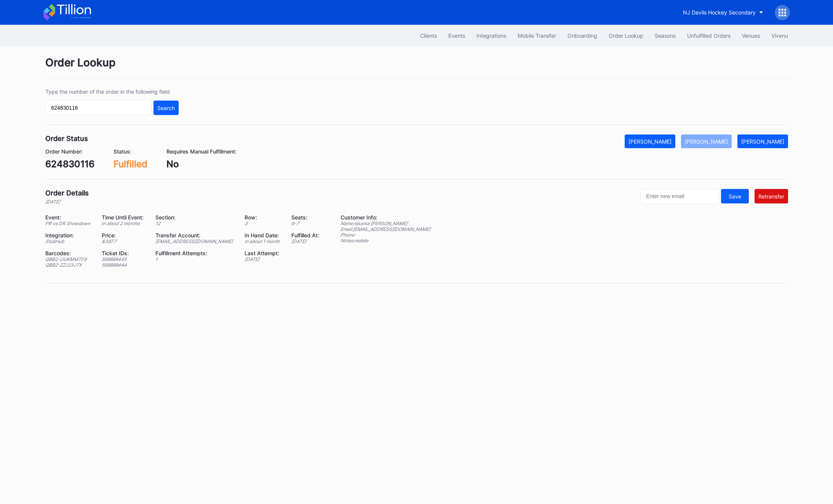  Describe the element at coordinates (457, 35) in the screenshot. I see `a: Events` at that location.